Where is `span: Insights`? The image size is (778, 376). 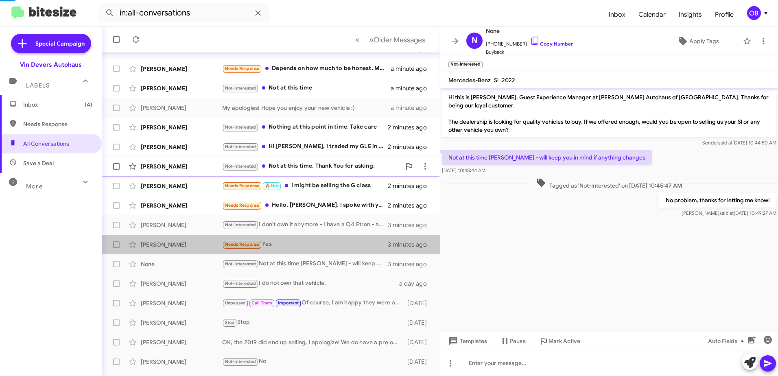 span: Insights is located at coordinates (690, 15).